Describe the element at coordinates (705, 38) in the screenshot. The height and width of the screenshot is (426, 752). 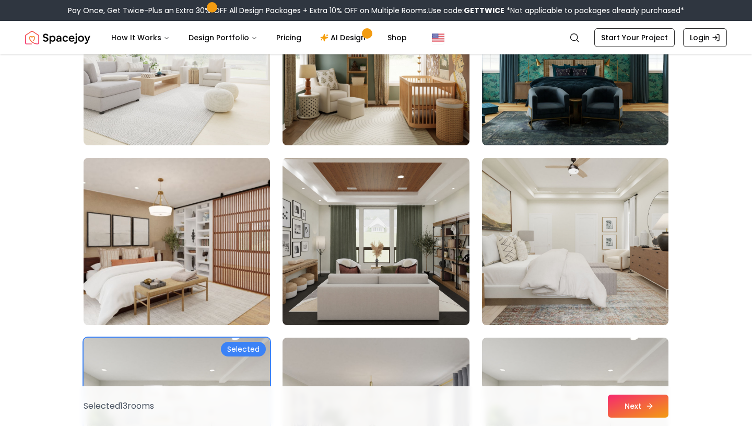
I see `a: Login` at that location.